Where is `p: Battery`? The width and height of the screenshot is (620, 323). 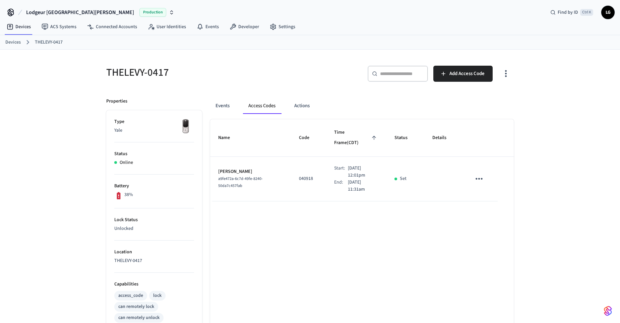
p: Battery is located at coordinates (154, 186).